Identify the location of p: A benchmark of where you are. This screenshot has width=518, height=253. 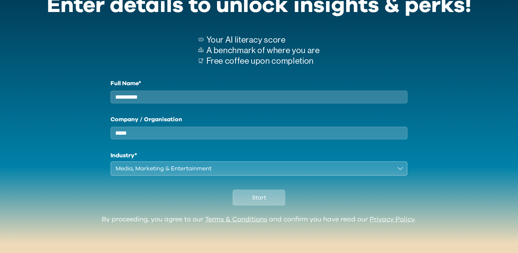
(263, 50).